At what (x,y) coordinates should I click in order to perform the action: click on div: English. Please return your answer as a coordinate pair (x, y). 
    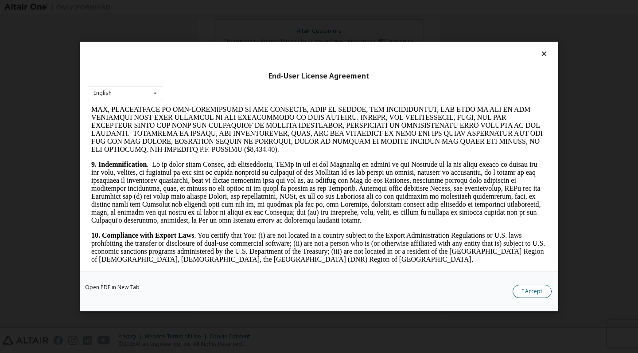
    Looking at the image, I should click on (102, 93).